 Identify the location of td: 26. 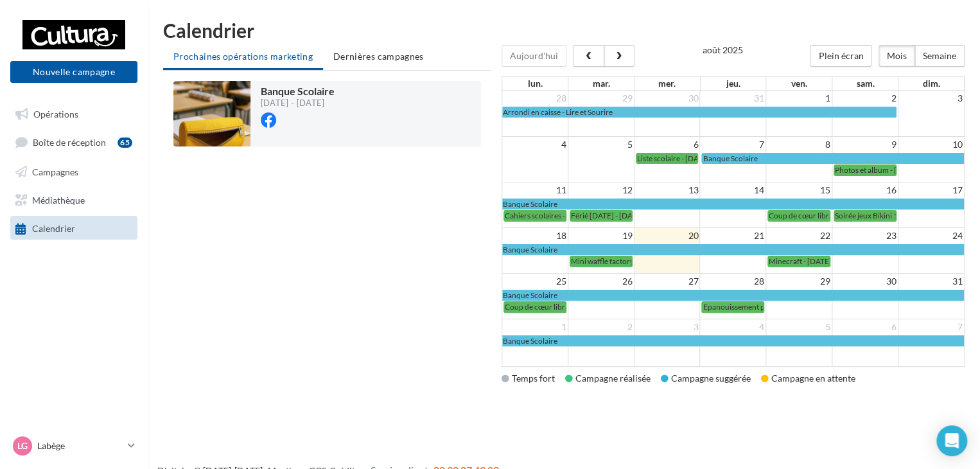
(600, 281).